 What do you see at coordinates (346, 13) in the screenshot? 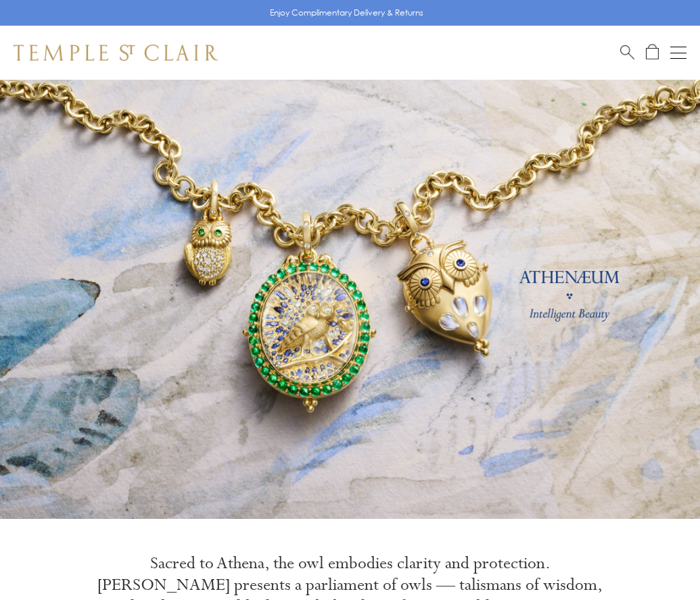
I see `p: Enjoy Complimentary Delivery & Returns` at bounding box center [346, 13].